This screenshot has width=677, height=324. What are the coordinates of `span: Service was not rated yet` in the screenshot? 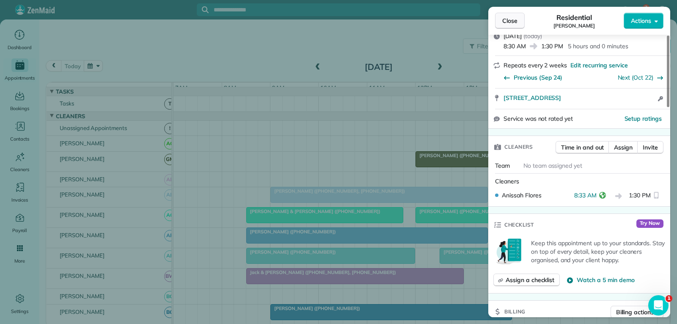 It's located at (538, 118).